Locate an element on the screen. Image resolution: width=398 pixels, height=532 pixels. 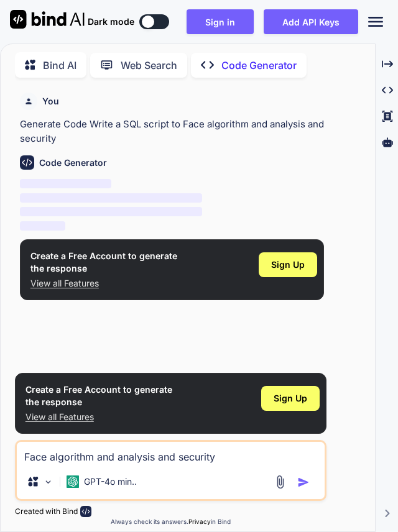
button: Add API Keys is located at coordinates (311, 22).